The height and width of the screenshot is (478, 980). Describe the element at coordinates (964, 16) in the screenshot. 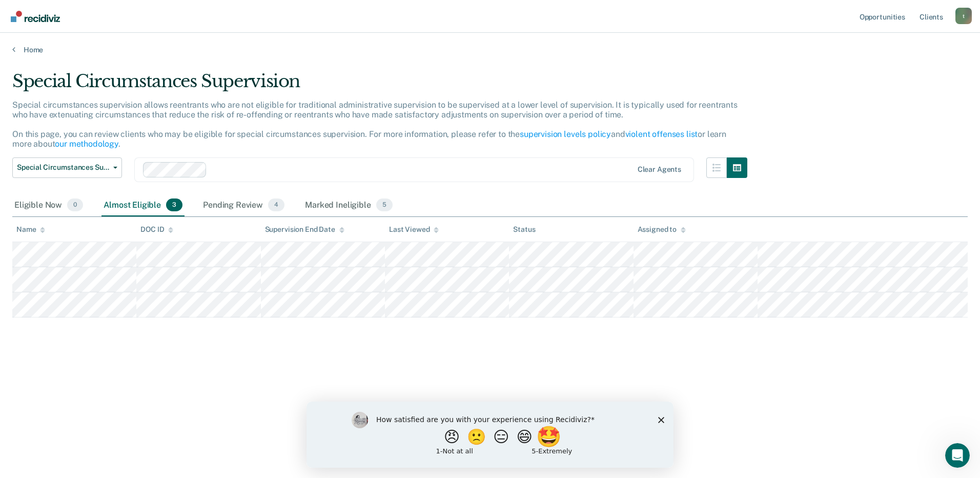

I see `div: t` at that location.